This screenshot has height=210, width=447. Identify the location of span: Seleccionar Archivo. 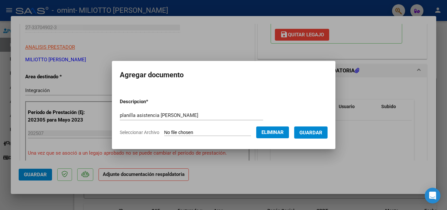
(139, 132).